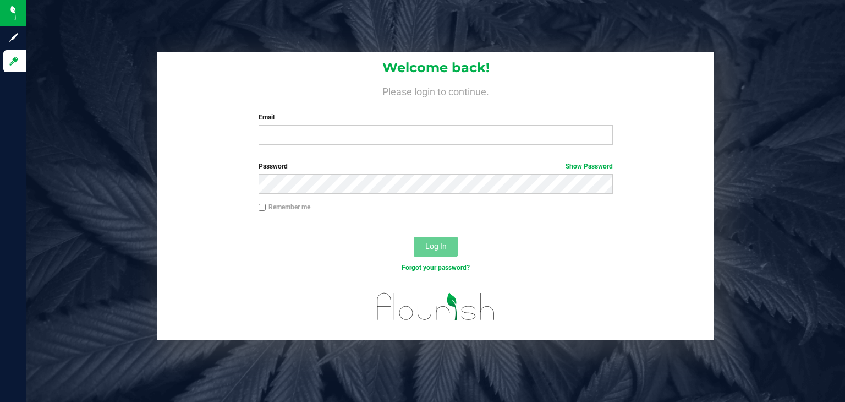  Describe the element at coordinates (436, 117) in the screenshot. I see `label: Email` at that location.